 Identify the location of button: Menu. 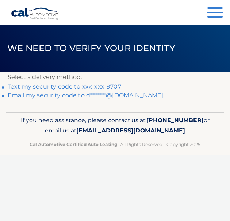
(215, 13).